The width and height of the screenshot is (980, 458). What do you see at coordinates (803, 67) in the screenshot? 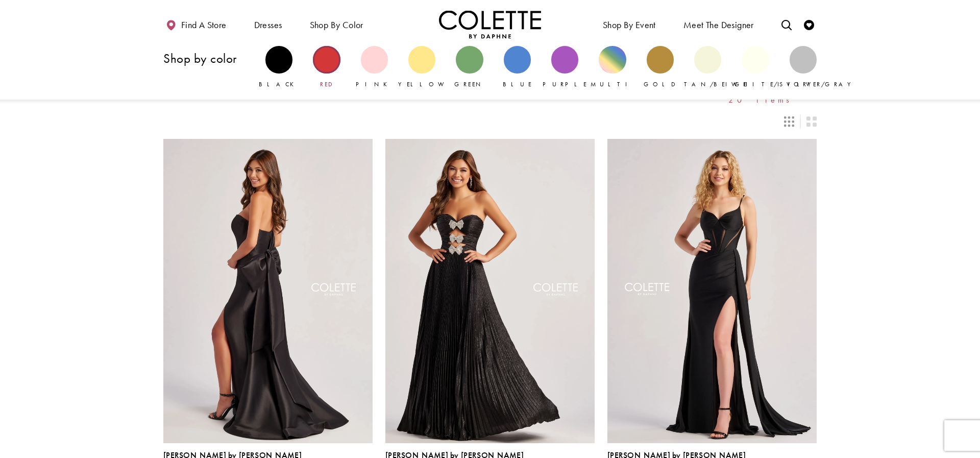
I see `a: Silver/Gray` at bounding box center [803, 67].